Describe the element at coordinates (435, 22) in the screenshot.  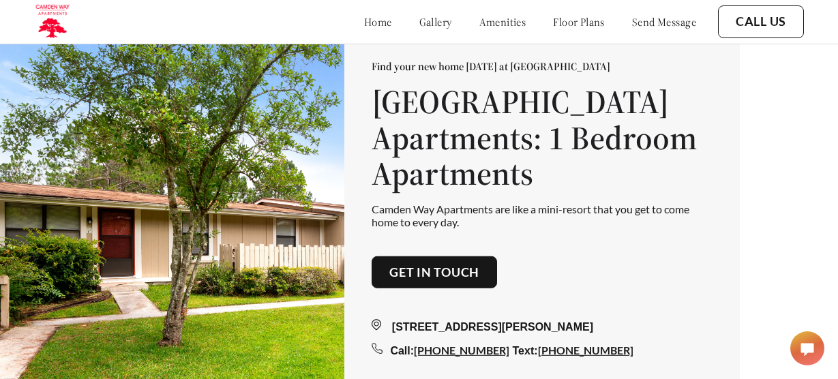
I see `a: gallery` at that location.